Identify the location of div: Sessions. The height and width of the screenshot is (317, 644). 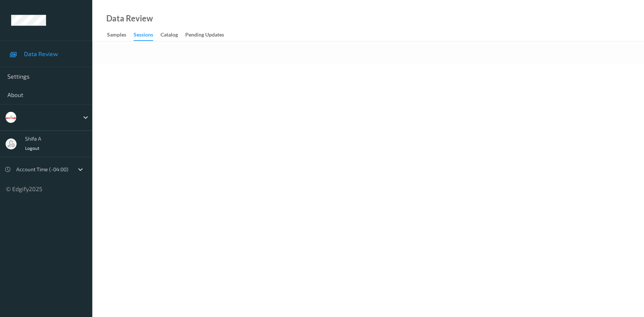
(143, 36).